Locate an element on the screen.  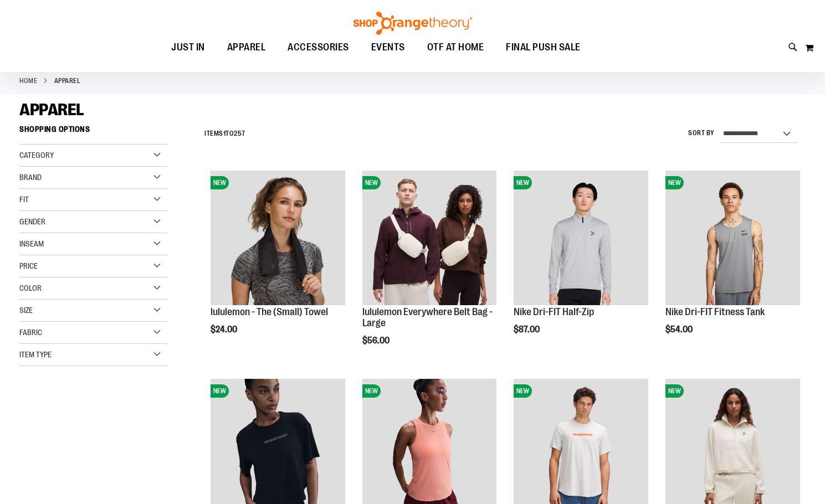
a: Nike Dri-FIT Fitness Tank is located at coordinates (714, 311).